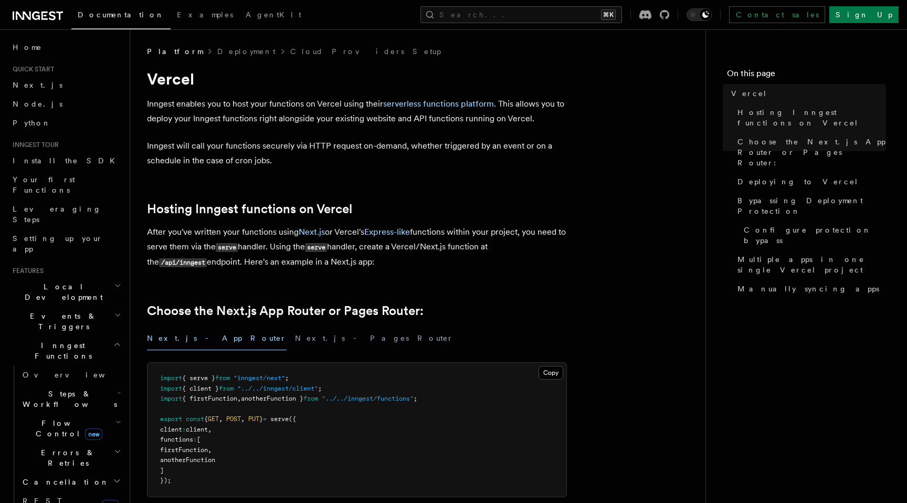 This screenshot has height=503, width=907. I want to click on a: Python, so click(66, 123).